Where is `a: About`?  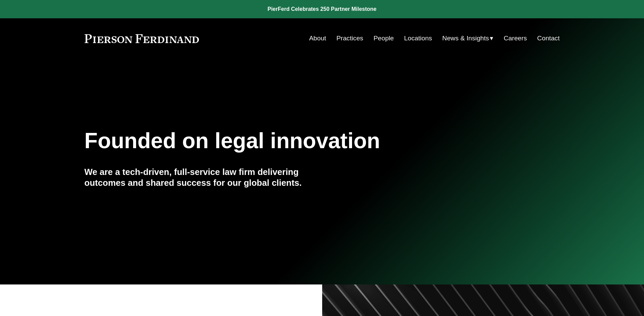 a: About is located at coordinates (318, 38).